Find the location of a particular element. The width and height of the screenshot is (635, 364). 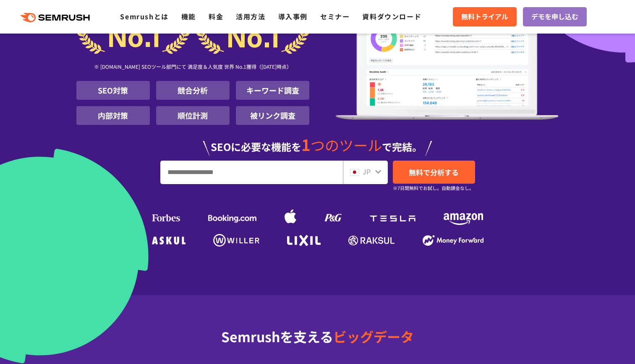

div: SEOに必要な機能を is located at coordinates (318, 142).